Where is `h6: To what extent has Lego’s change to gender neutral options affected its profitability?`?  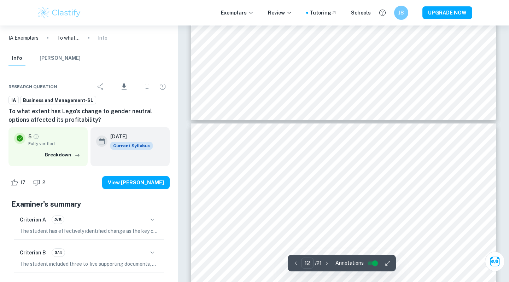 h6: To what extent has Lego’s change to gender neutral options affected its profitability? is located at coordinates (89, 116).